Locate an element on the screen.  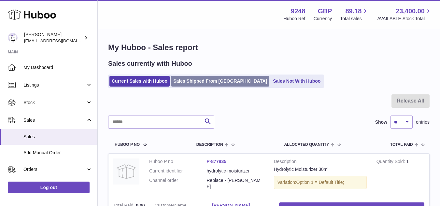
strong: Quantity Sold is located at coordinates (392, 162).